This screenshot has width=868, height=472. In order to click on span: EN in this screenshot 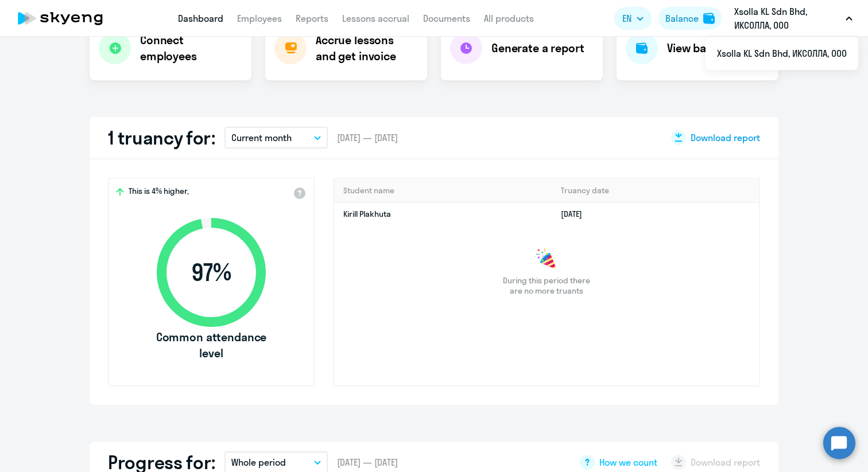, I will do `click(627, 18)`.